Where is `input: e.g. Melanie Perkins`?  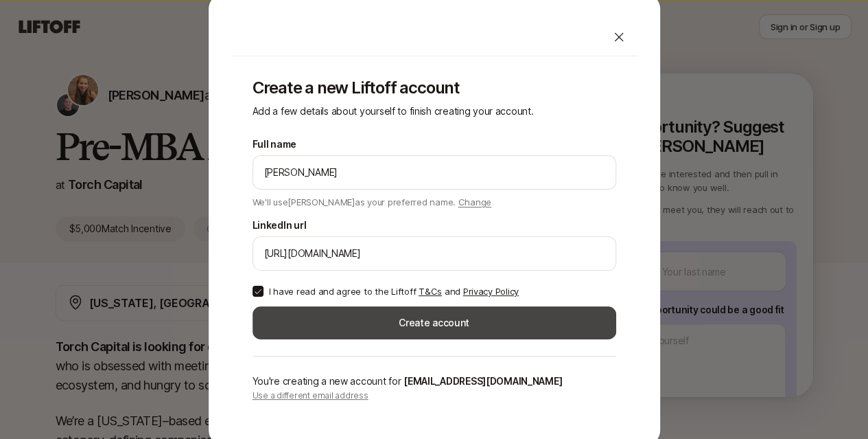 input: e.g. Melanie Perkins is located at coordinates (434, 173).